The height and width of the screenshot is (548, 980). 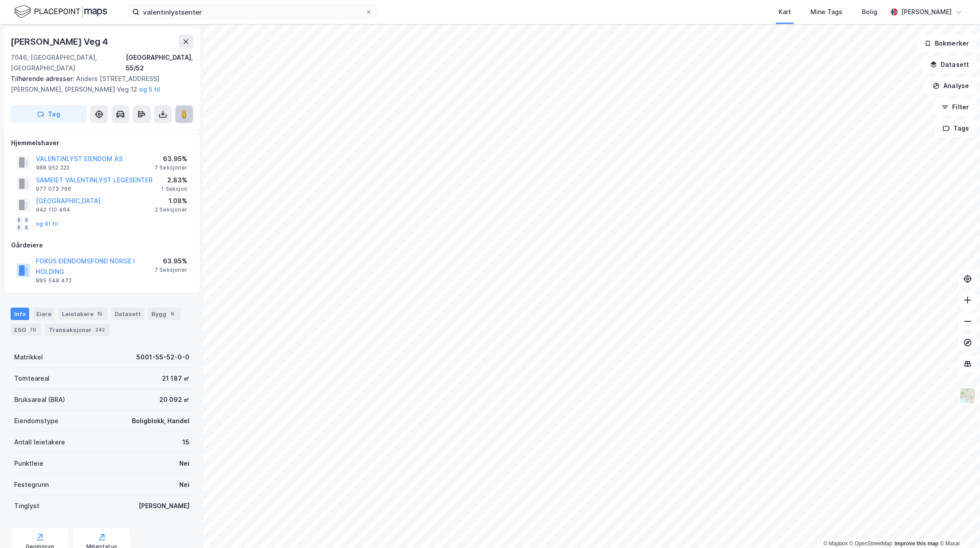 I want to click on button: Filter, so click(x=955, y=107).